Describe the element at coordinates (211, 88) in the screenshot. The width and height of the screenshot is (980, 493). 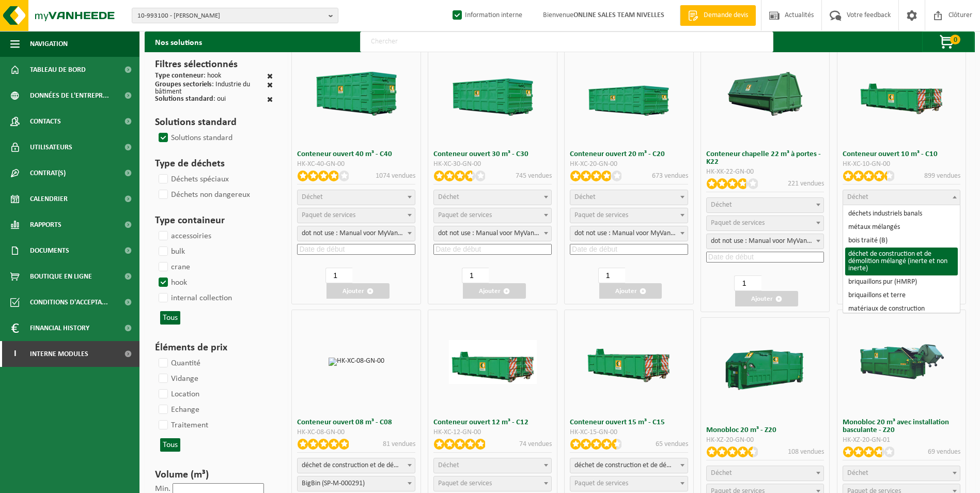
I see `div: : Industrie du bâtiment` at that location.